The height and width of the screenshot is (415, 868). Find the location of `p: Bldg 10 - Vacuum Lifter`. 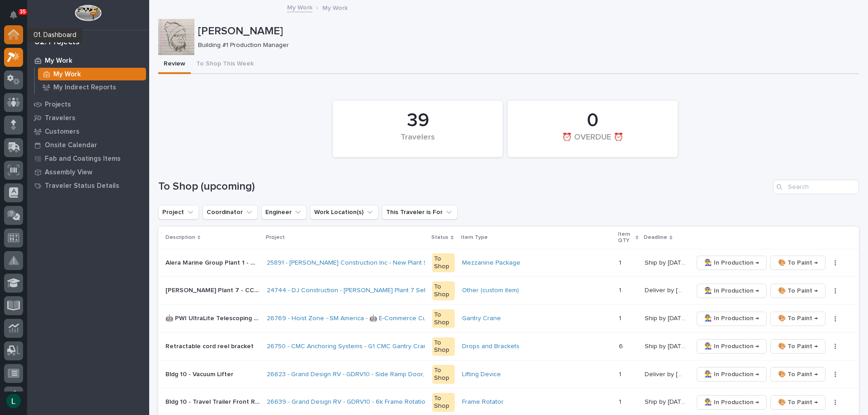

p: Bldg 10 - Vacuum Lifter is located at coordinates (200, 373).